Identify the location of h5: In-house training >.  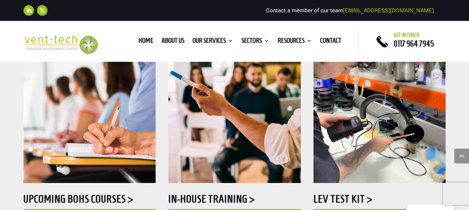
(234, 201).